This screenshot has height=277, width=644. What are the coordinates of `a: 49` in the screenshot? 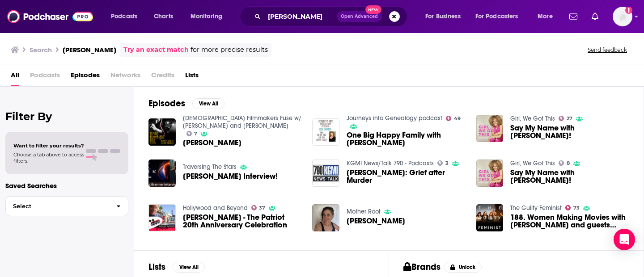 It's located at (453, 119).